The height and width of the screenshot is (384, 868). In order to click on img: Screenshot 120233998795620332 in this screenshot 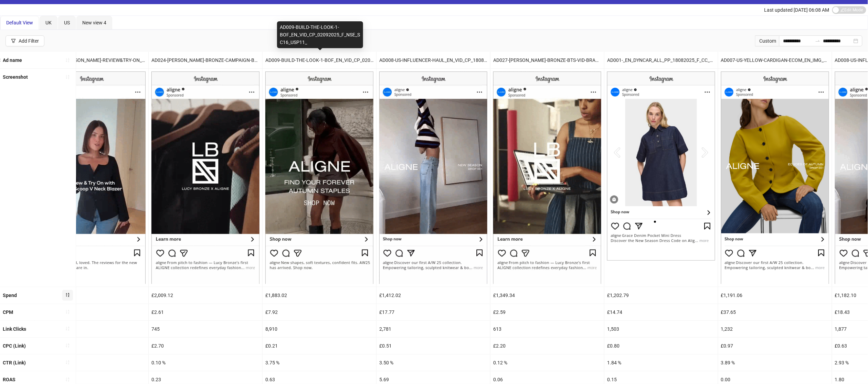, I will do `click(91, 178)`.